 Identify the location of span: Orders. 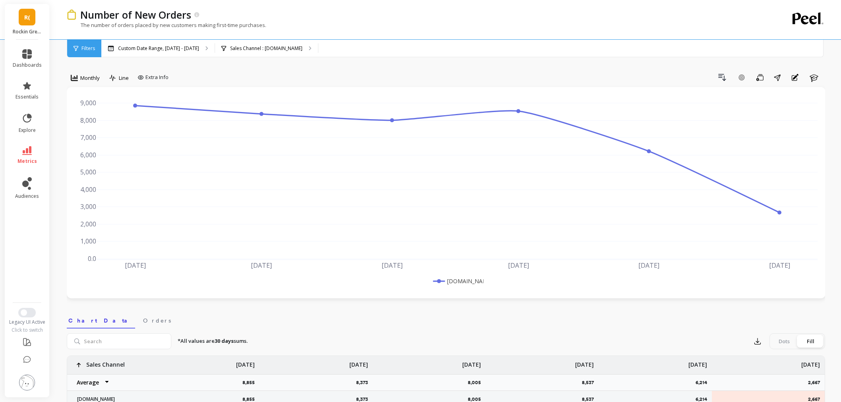
(157, 321).